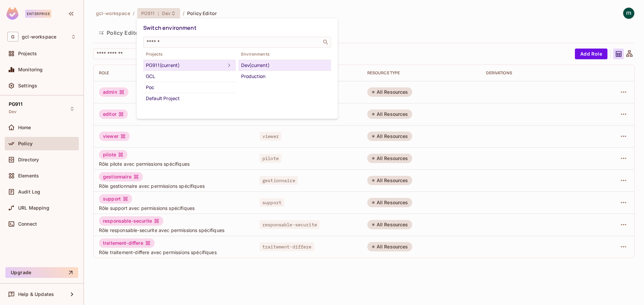 The image size is (644, 305). I want to click on div: Poc, so click(190, 88).